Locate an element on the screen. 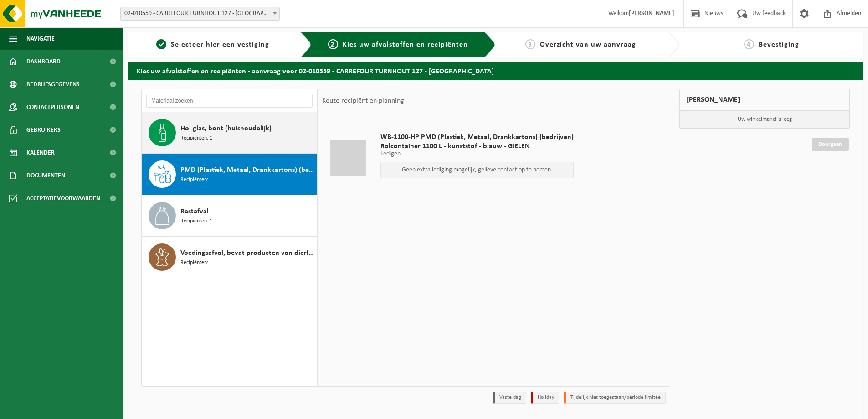 The height and width of the screenshot is (419, 868). span: Kalender is located at coordinates (40, 153).